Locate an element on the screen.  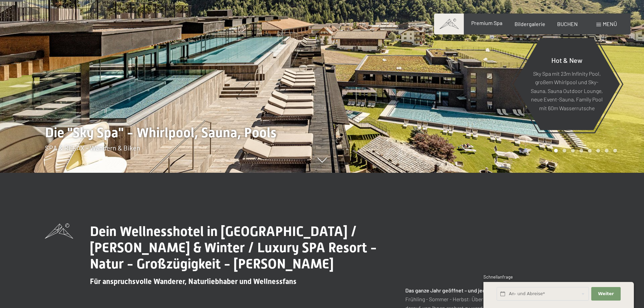
div: Carousel Page 7 is located at coordinates (607, 151).